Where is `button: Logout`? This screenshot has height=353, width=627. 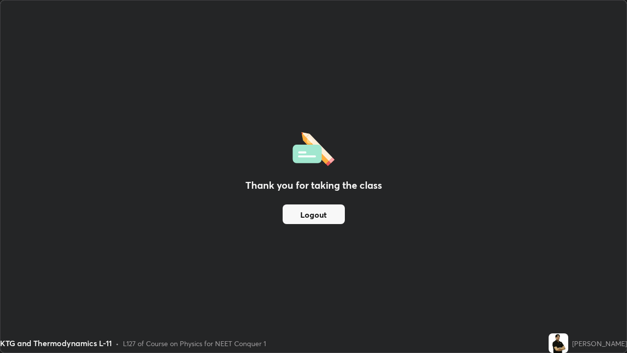 button: Logout is located at coordinates (314, 214).